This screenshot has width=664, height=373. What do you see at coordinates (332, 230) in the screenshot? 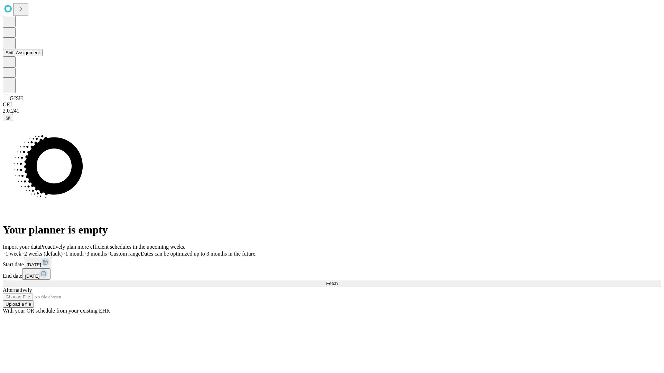
I see `h1: Your planner is empty` at bounding box center [332, 230].